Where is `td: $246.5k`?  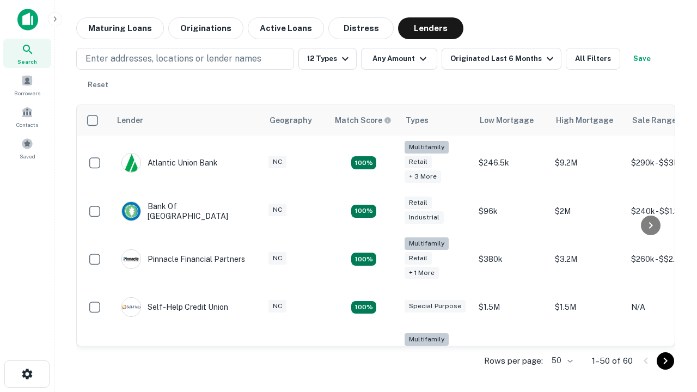
td: $246.5k is located at coordinates (511, 163).